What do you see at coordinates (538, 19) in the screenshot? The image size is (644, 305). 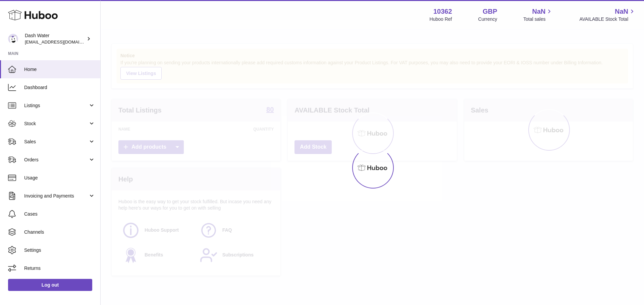 I see `span: Total sales` at bounding box center [538, 19].